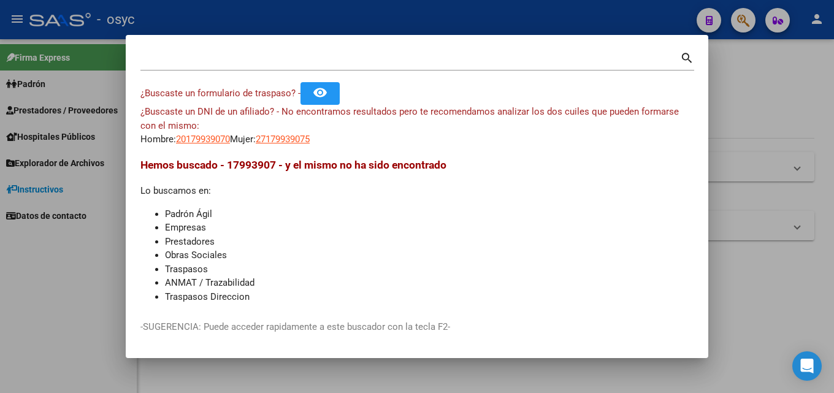  What do you see at coordinates (429, 214) in the screenshot?
I see `li: Padrón Ágil` at bounding box center [429, 214].